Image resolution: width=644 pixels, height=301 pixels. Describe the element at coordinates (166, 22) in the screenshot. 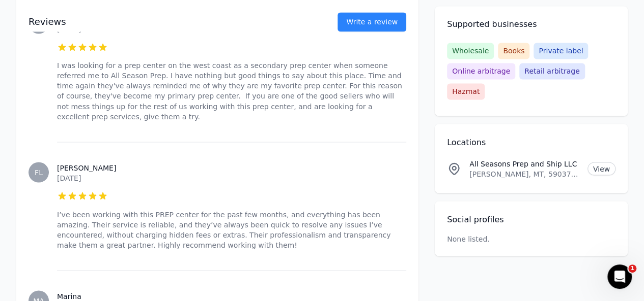

I see `h2: Reviews` at that location.